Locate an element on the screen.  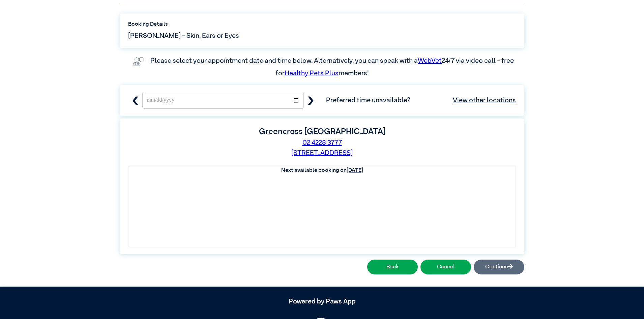
span: 02 4228 3777 is located at coordinates (322, 142).